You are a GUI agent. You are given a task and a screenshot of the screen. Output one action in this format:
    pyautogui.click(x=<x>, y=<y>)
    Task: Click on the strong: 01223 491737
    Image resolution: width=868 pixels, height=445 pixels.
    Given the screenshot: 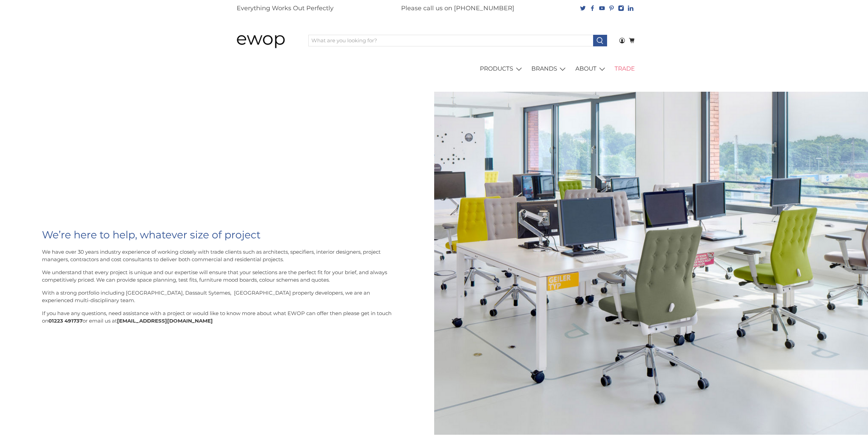 What is the action you would take?
    pyautogui.click(x=66, y=320)
    